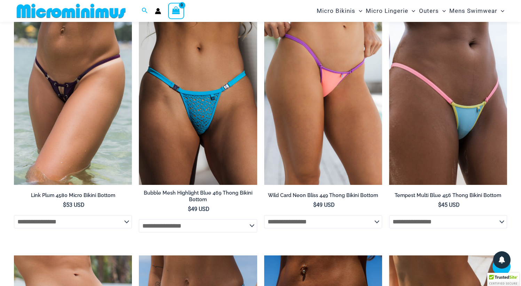 Image resolution: width=521 pixels, height=286 pixels. I want to click on h2: Wild Card Neon Bliss 449 Thong Bikini Bottom, so click(323, 196).